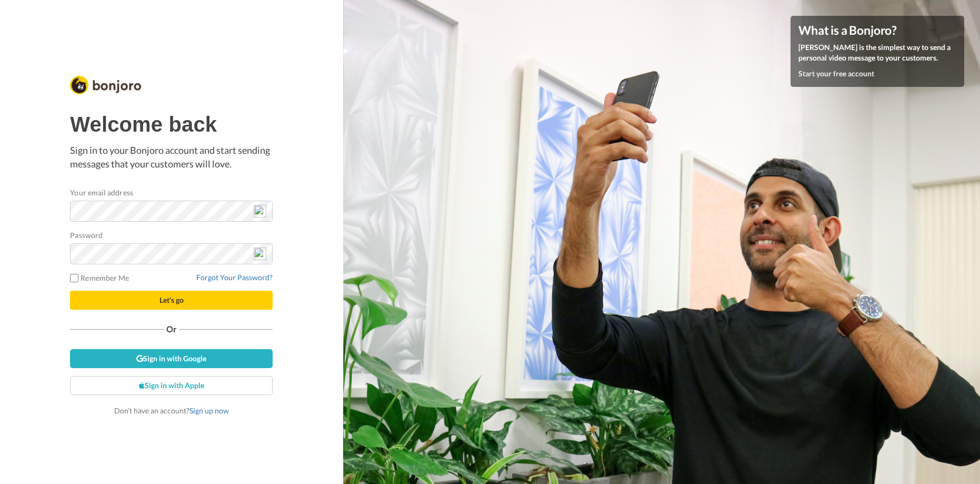  Describe the element at coordinates (171, 300) in the screenshot. I see `button: Let's go` at that location.